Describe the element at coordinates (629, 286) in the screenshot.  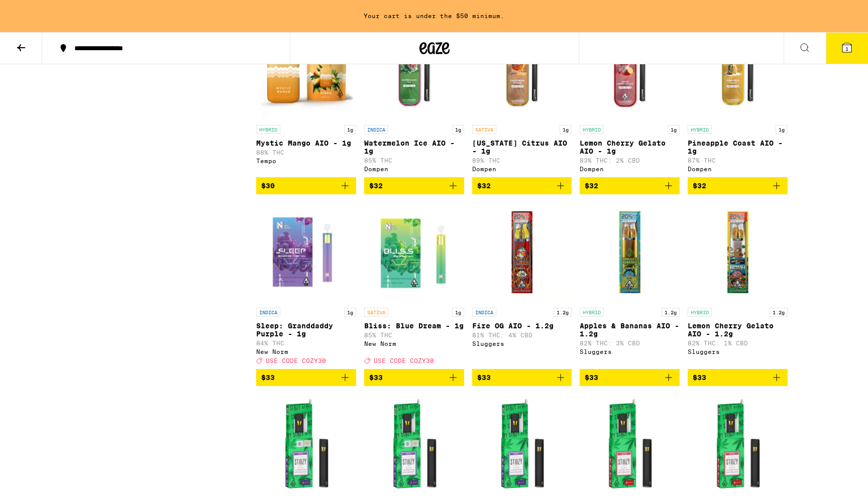
I see `a: Open page for Apples & Bananas AIO - 1.2g from Sluggers` at that location.